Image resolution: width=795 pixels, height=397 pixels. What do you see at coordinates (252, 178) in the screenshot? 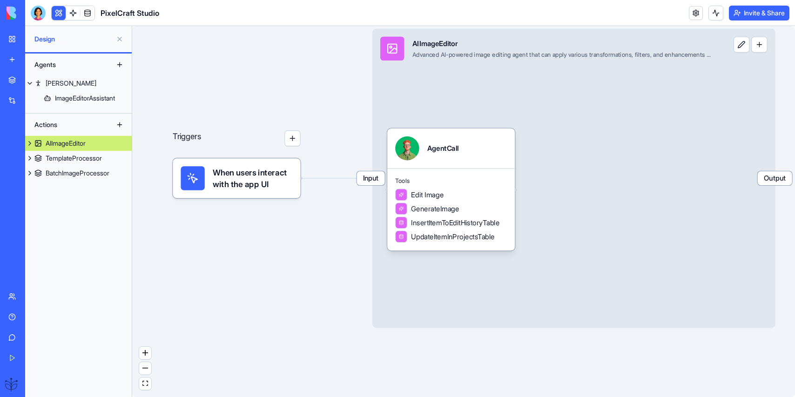
I see `span: When users interact with the app UI` at bounding box center [252, 178].